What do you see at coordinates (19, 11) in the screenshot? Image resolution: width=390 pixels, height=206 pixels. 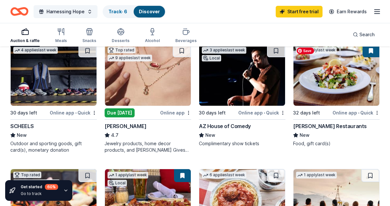 I see `a: Home` at bounding box center [19, 11].